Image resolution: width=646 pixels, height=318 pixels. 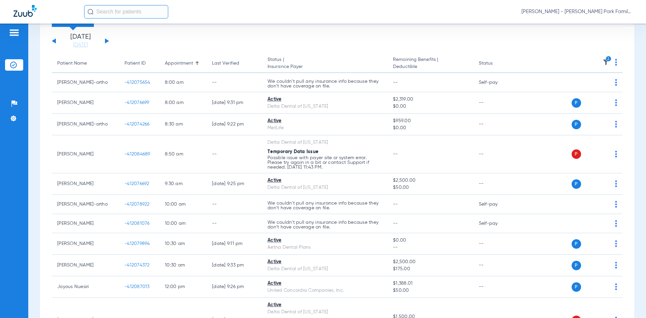 I want to click on span: Temporary Data Issue, so click(x=293, y=152).